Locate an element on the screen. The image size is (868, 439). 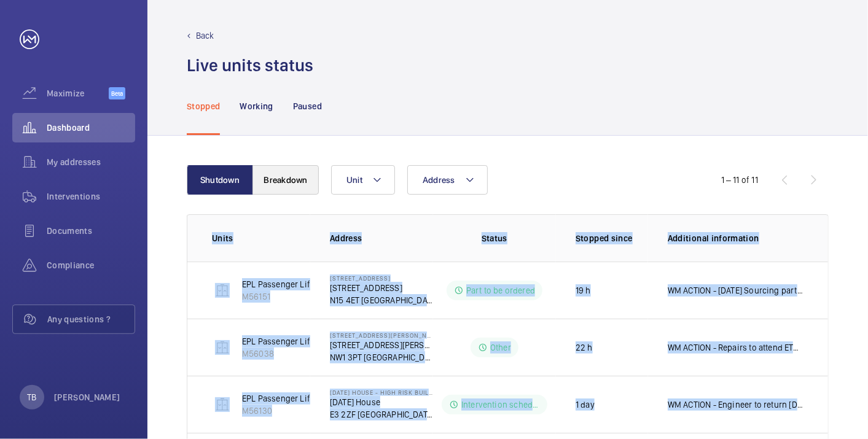
p: M56130 is located at coordinates (277, 411).